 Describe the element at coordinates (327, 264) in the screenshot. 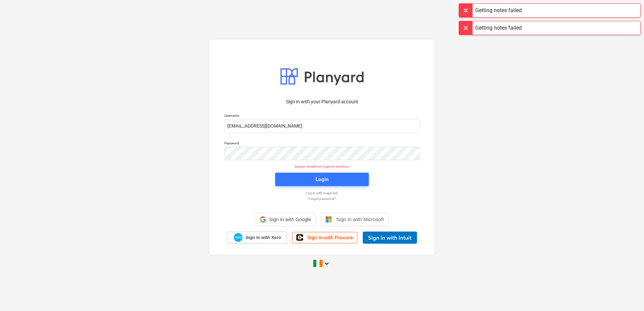

I see `i: keyboard_arrow_down` at that location.